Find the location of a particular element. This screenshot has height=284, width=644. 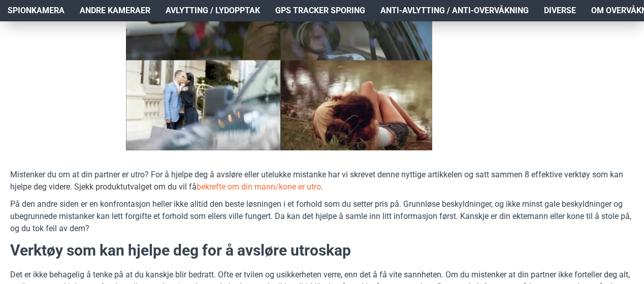

span: Anti-avlytting / Anti-overvåkning is located at coordinates (455, 10).